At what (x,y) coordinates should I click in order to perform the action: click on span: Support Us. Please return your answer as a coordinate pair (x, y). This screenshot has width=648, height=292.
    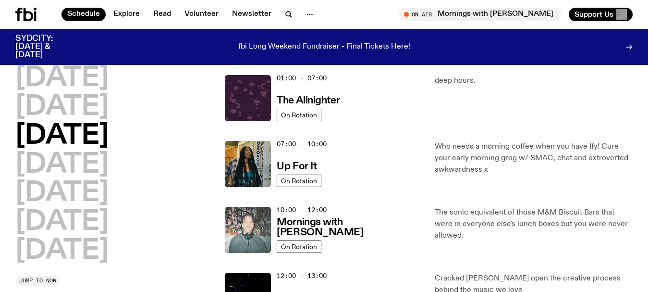
    Looking at the image, I should click on (594, 14).